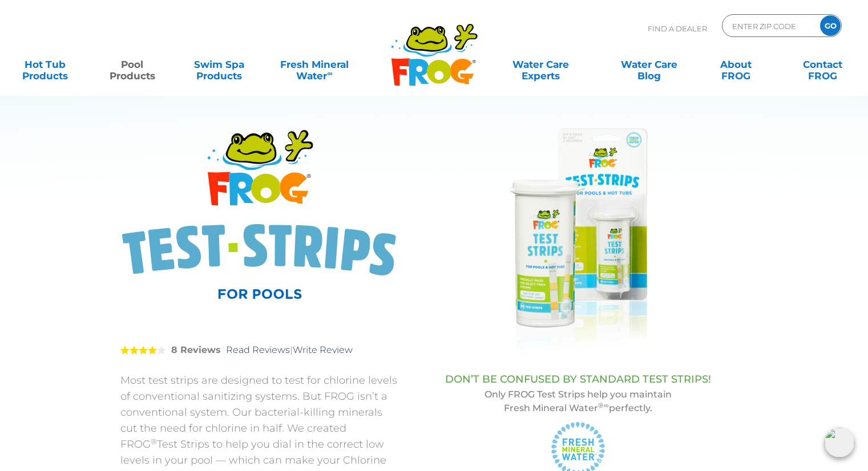  I want to click on a: Swim SpaProducts, so click(219, 64).